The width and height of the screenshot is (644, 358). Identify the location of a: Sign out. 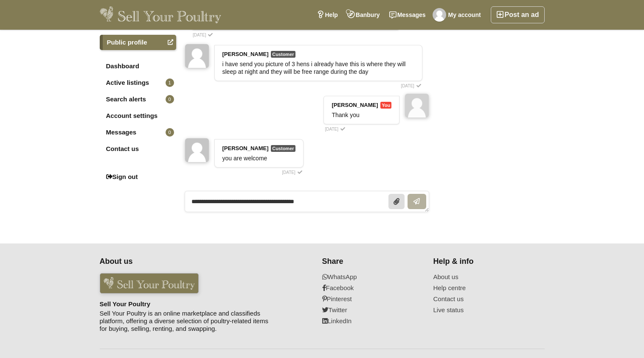
(138, 177).